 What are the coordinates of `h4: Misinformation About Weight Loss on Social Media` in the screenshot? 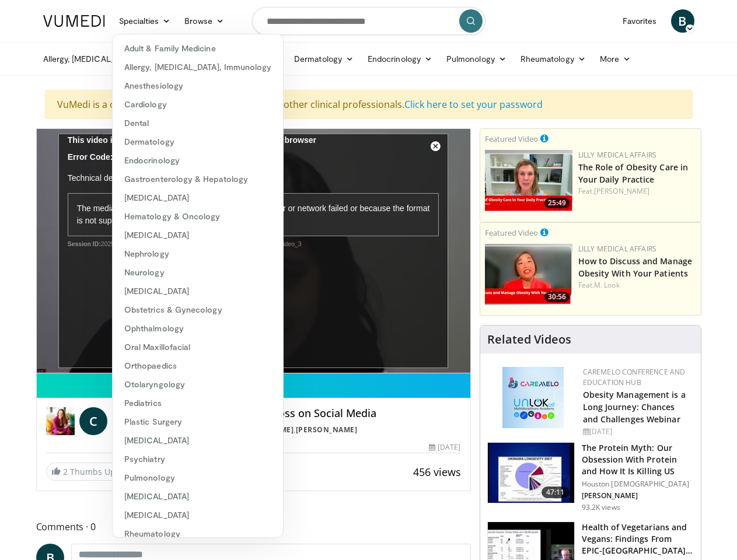 It's located at (292, 414).